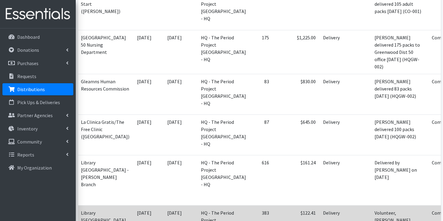 This screenshot has width=443, height=221. I want to click on a: Purchases, so click(38, 63).